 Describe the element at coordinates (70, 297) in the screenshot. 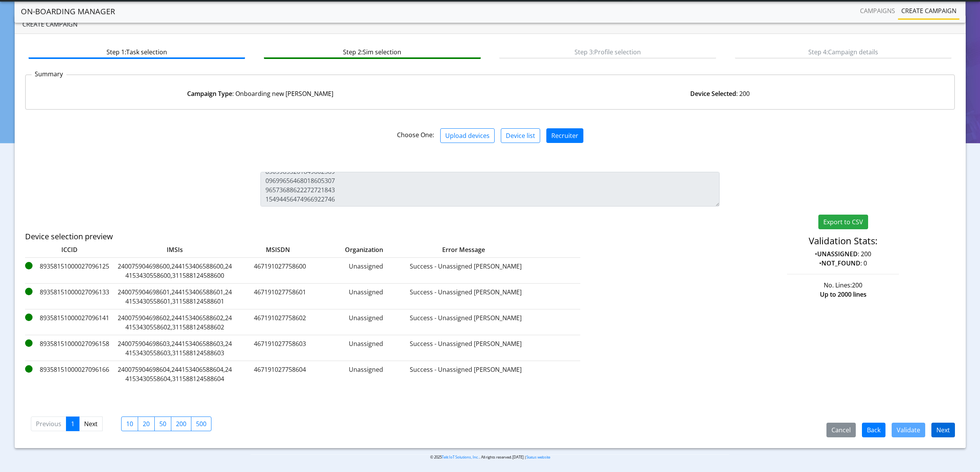

I see `label: 89358151000027096133` at that location.